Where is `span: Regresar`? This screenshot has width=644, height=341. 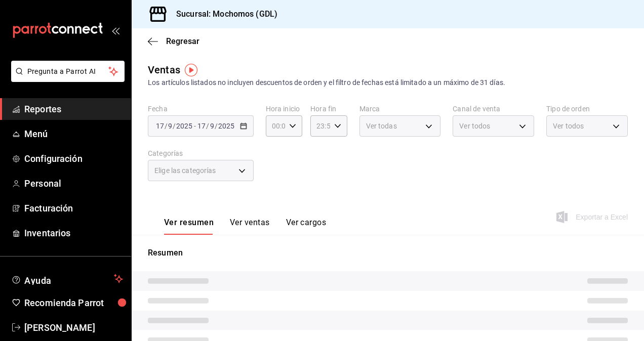
span: Regresar is located at coordinates (183, 41).